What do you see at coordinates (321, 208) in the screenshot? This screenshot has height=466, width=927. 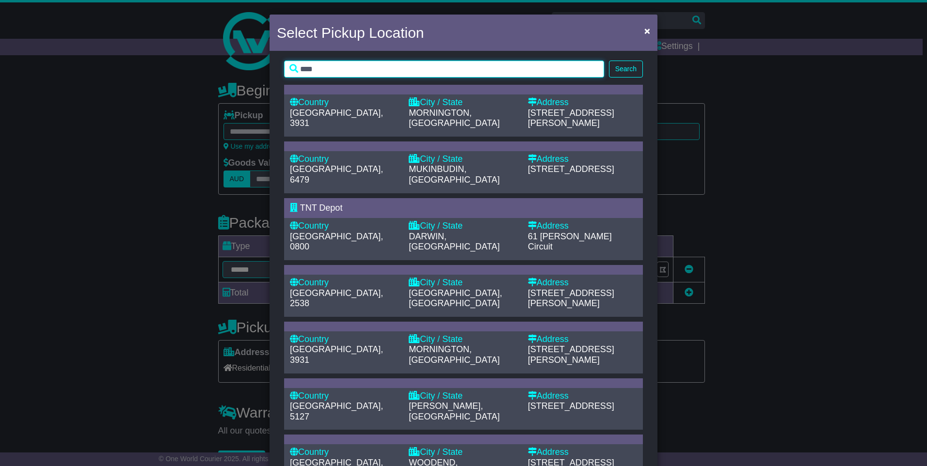 I see `span: TNT Depot` at bounding box center [321, 208].